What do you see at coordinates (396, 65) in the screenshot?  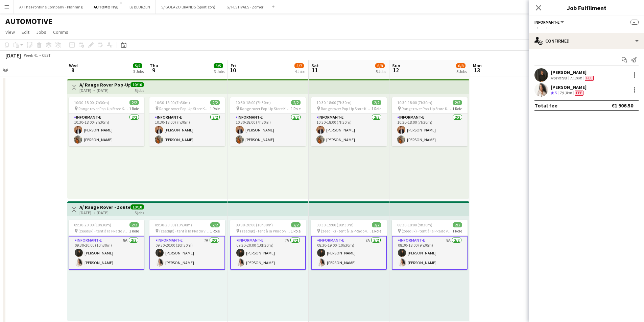 I see `span: Sun` at bounding box center [396, 65].